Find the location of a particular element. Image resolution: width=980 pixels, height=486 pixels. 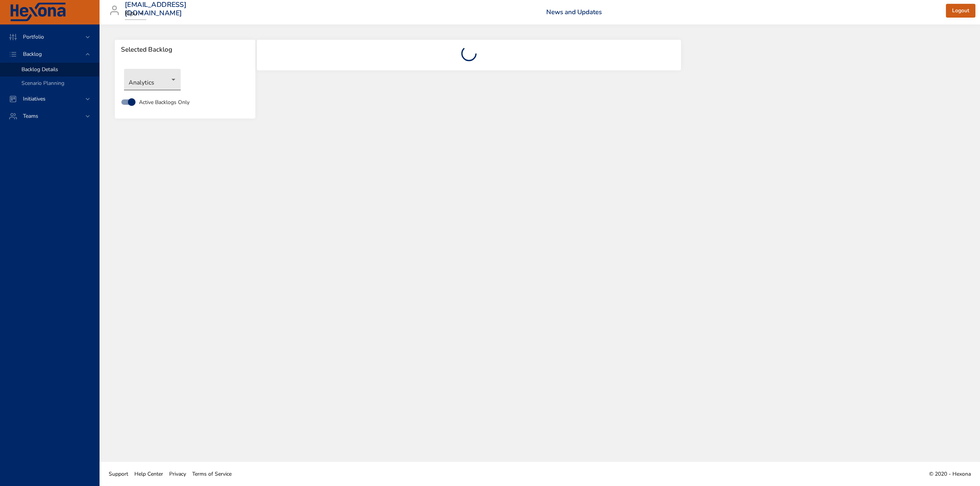

button: Logout is located at coordinates (960, 11).